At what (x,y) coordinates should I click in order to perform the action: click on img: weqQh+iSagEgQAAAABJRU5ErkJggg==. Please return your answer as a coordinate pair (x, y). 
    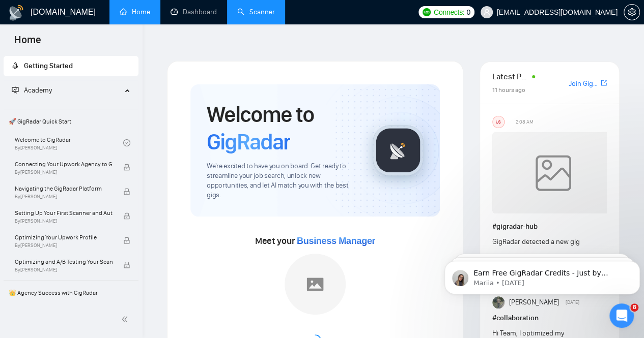
    Looking at the image, I should click on (553, 173).